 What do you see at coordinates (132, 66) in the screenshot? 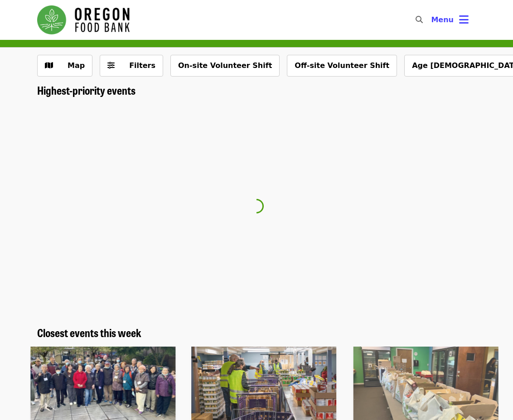
I see `button: Filters (0 selected)` at bounding box center [132, 66].